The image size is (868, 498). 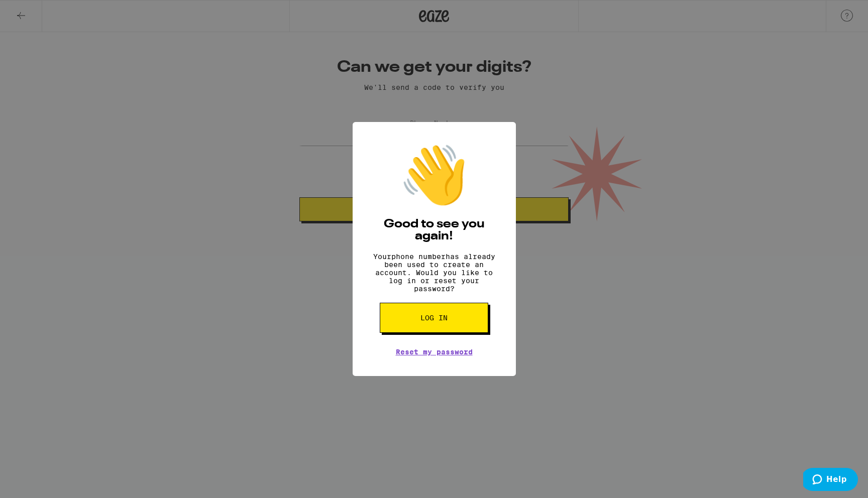 I want to click on span: Log in, so click(x=434, y=318).